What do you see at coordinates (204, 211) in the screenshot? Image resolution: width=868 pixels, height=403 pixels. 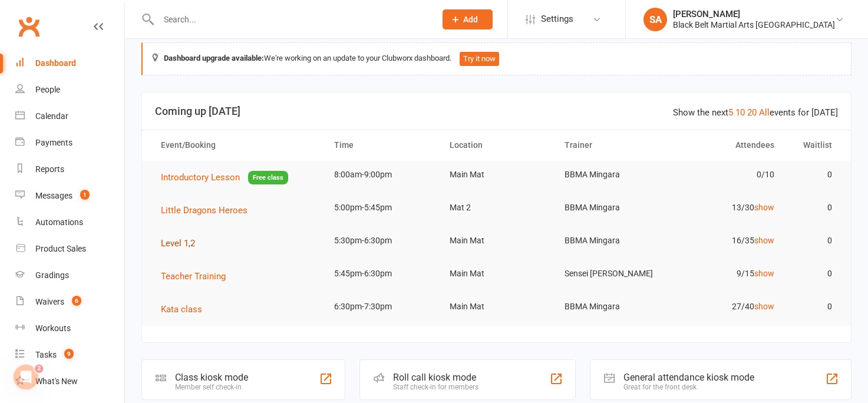 I see `span: Little Dragons Heroes` at bounding box center [204, 211].